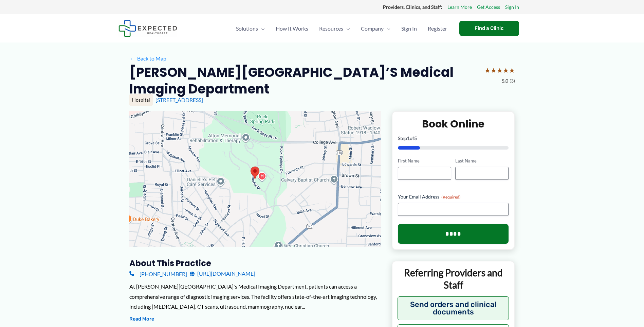  I want to click on span: (Required), so click(451, 197).